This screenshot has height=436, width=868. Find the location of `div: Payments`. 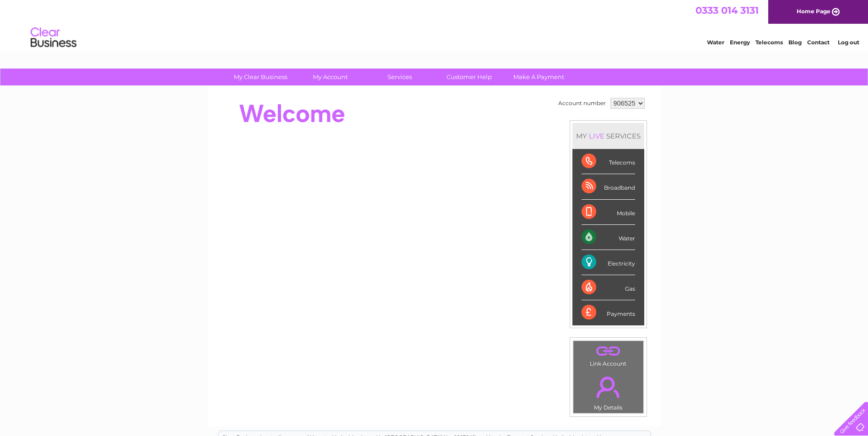

div: Payments is located at coordinates (608, 313).